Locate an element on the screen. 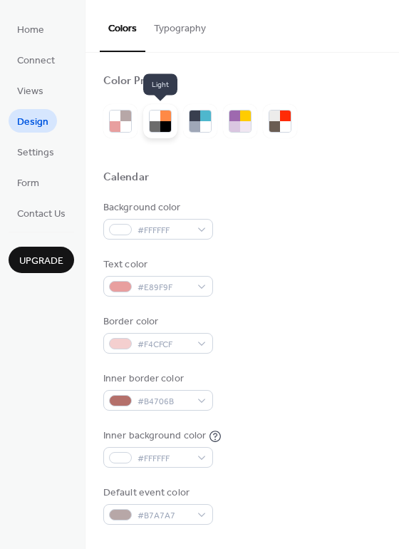  a: Contact Us is located at coordinates (41, 212).